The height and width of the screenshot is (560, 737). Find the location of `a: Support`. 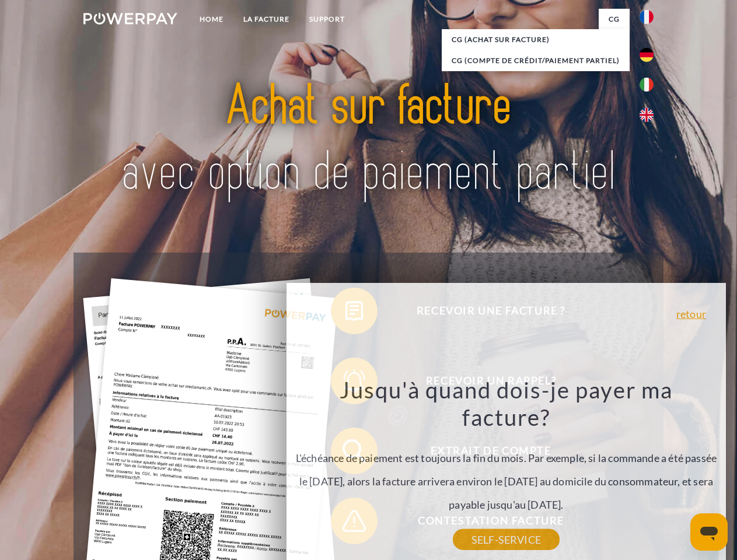

a: Support is located at coordinates (327, 19).